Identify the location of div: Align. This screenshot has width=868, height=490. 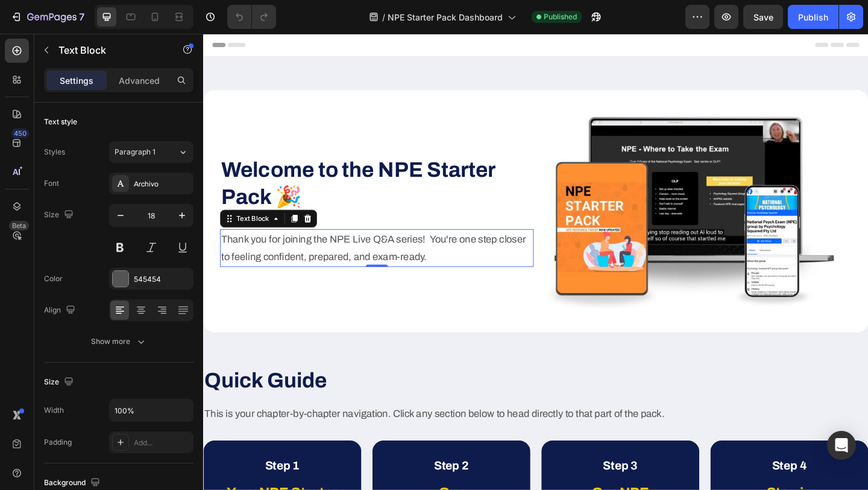
(61, 310).